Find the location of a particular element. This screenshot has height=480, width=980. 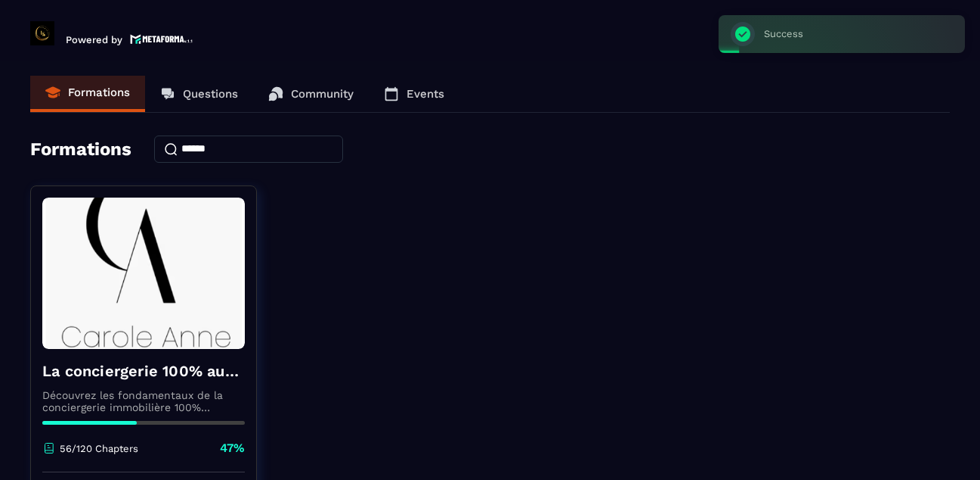

a: Formations is located at coordinates (88, 94).